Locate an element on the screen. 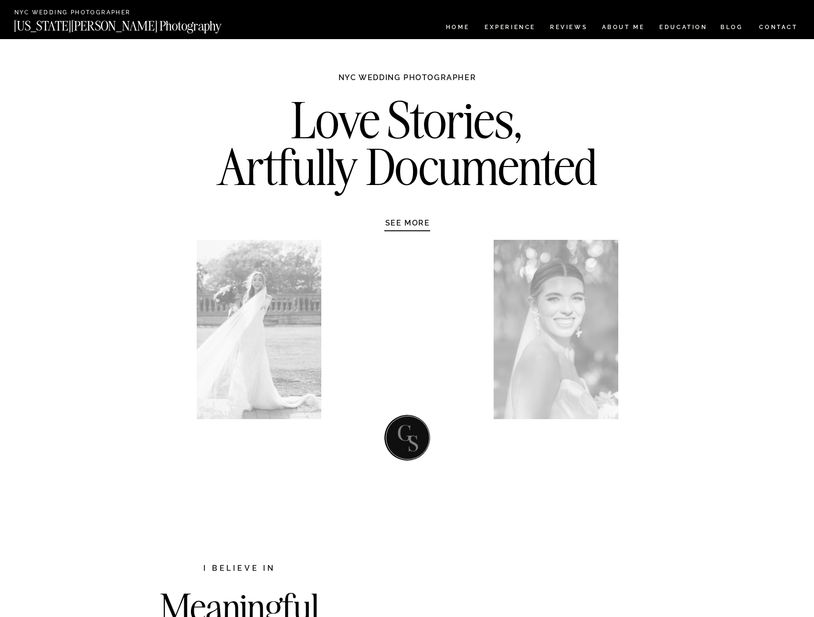  nav: ABOUT ME is located at coordinates (623, 28).